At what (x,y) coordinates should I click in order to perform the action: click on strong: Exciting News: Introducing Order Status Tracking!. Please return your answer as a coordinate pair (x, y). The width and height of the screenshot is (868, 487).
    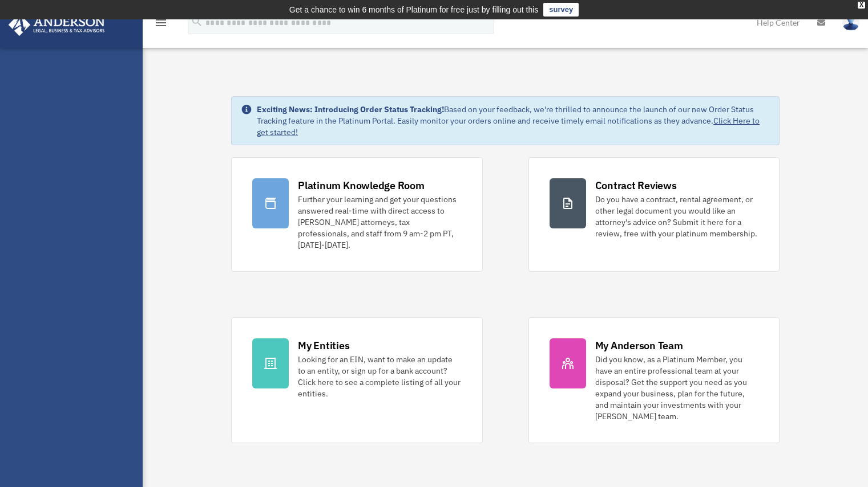
    Looking at the image, I should click on (351, 110).